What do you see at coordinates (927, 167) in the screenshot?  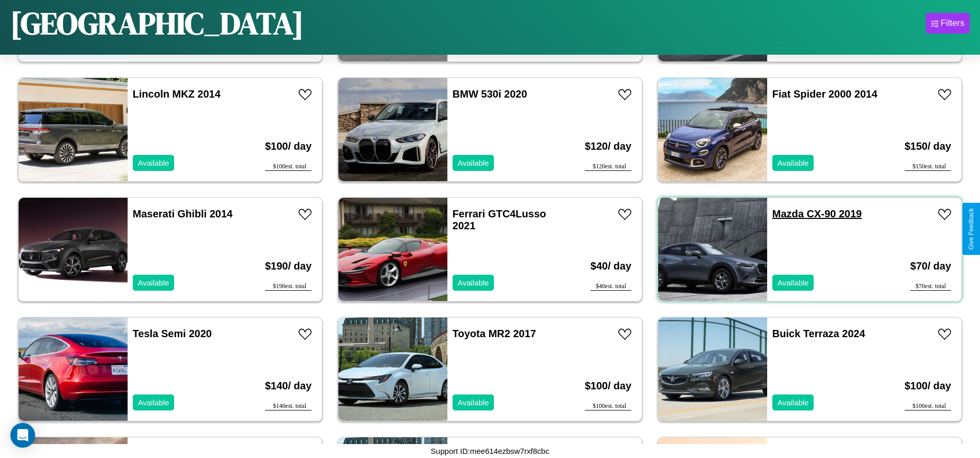 I see `div: $ 150 est. total` at bounding box center [927, 167].